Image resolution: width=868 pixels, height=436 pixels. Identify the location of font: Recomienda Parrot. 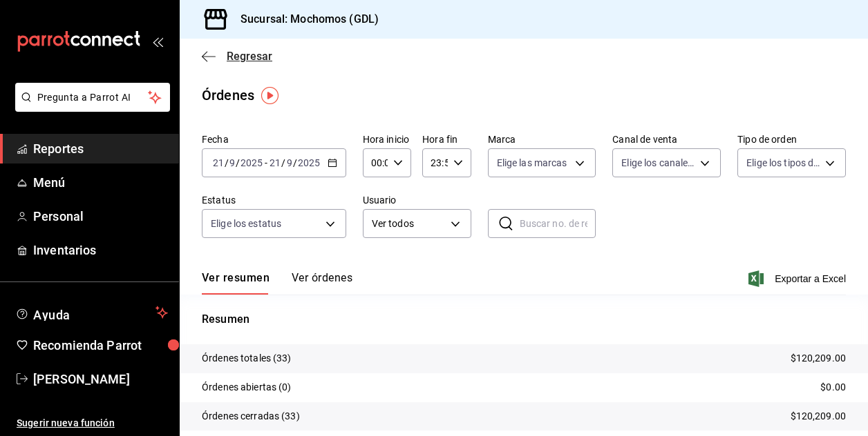
(87, 345).